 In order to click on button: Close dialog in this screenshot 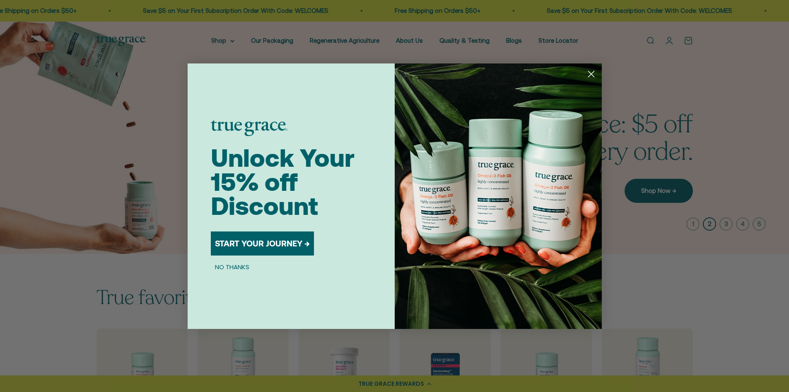, I will do `click(591, 74)`.